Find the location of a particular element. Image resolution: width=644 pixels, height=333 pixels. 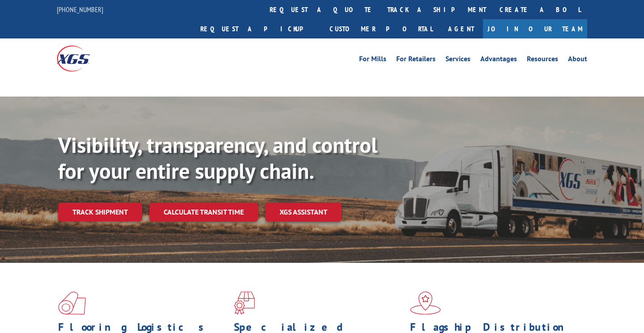

a: Customer Portal is located at coordinates (381, 29).